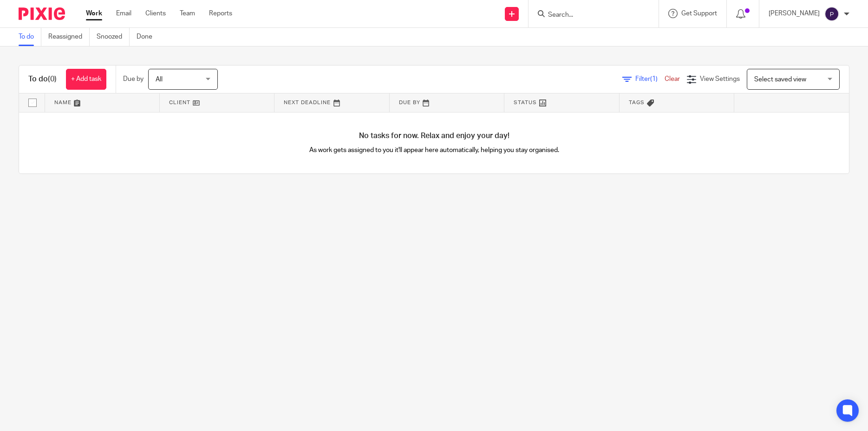 Image resolution: width=868 pixels, height=431 pixels. Describe the element at coordinates (41, 14) in the screenshot. I see `img: Pixie` at that location.